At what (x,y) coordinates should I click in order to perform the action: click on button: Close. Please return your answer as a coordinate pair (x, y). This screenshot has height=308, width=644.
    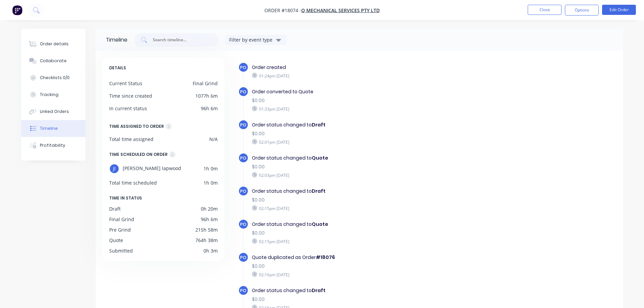
    Looking at the image, I should click on (545, 10).